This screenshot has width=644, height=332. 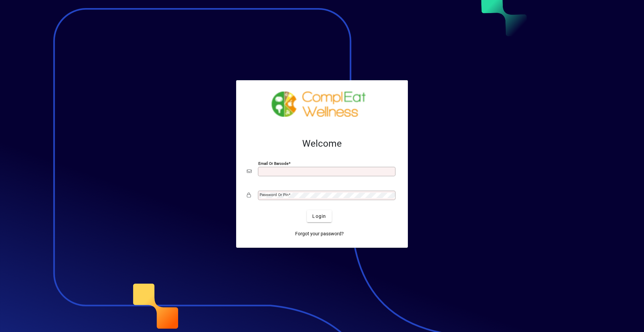 I want to click on h2: Welcome, so click(x=322, y=144).